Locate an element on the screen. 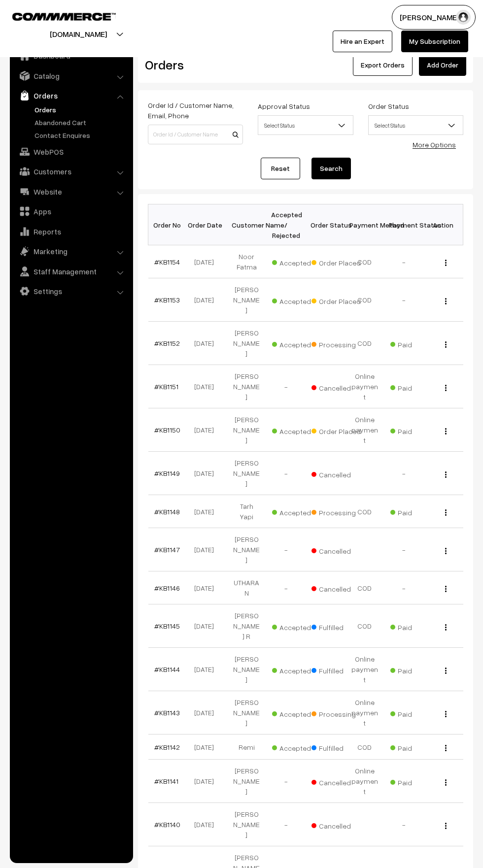 The height and width of the screenshot is (868, 483). td: Remi is located at coordinates (246, 747).